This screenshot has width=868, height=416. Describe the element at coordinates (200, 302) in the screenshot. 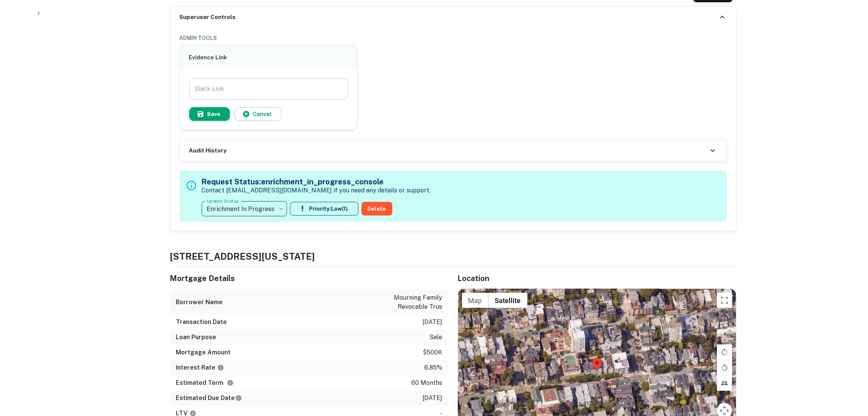

I see `h6: Borrower Name` at that location.